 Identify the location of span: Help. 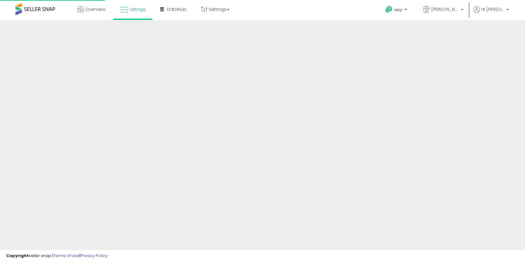
(399, 10).